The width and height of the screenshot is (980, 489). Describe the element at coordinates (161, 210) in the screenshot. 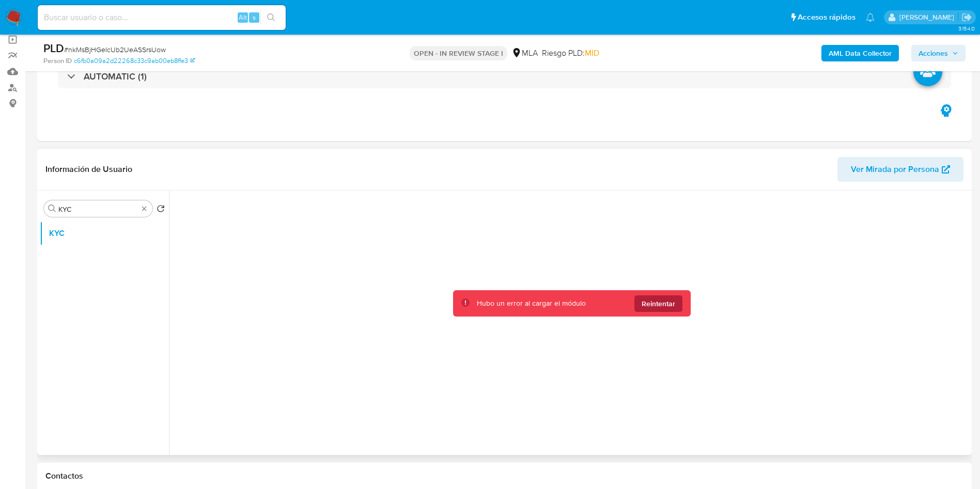

I see `button: Volver al orden por defecto` at that location.